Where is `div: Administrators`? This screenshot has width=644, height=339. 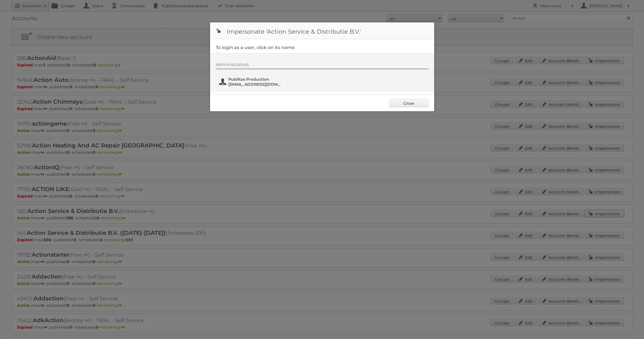
div: Administrators is located at coordinates (322, 66).